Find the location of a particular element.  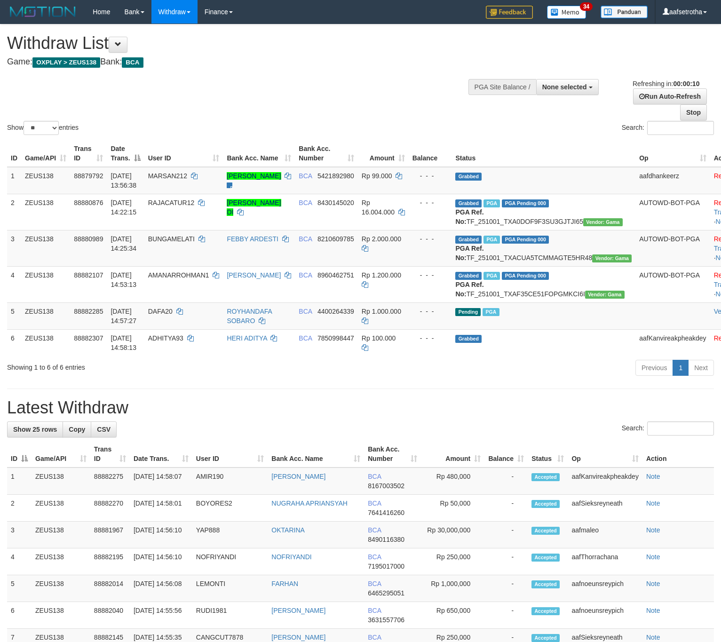

td: 1 is located at coordinates (14, 181).